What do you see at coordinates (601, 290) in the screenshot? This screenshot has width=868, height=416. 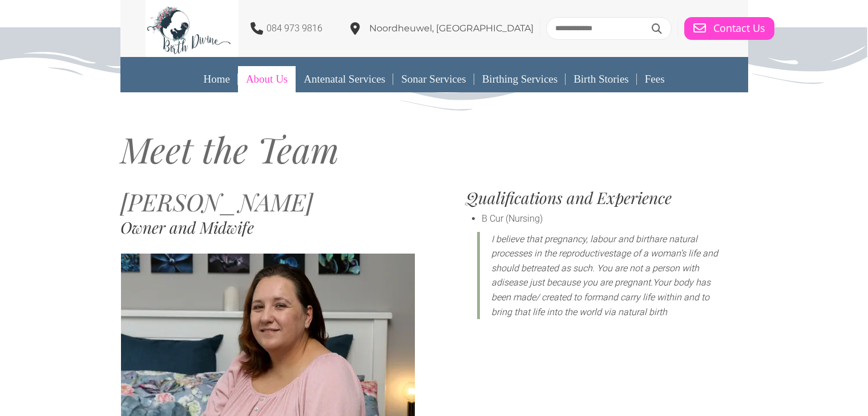 I see `span: Your body has been made/ created to form` at bounding box center [601, 290].